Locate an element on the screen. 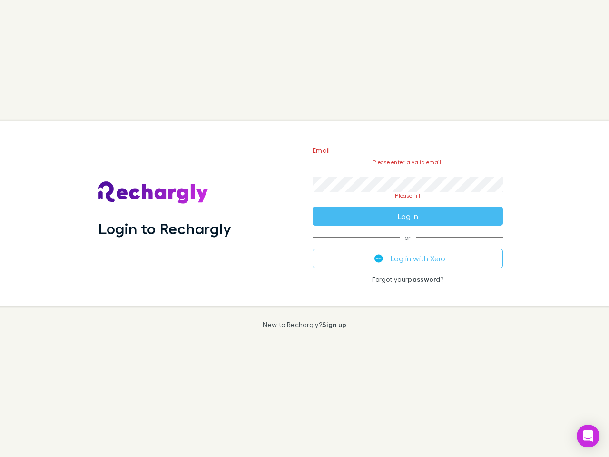 This screenshot has width=609, height=457. img: Rechargly's Logo is located at coordinates (154, 193).